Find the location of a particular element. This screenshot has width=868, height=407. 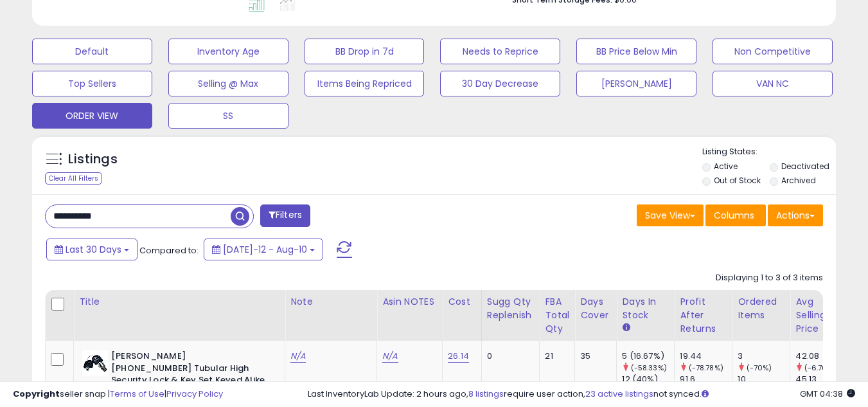

button: Filters is located at coordinates (285, 215).